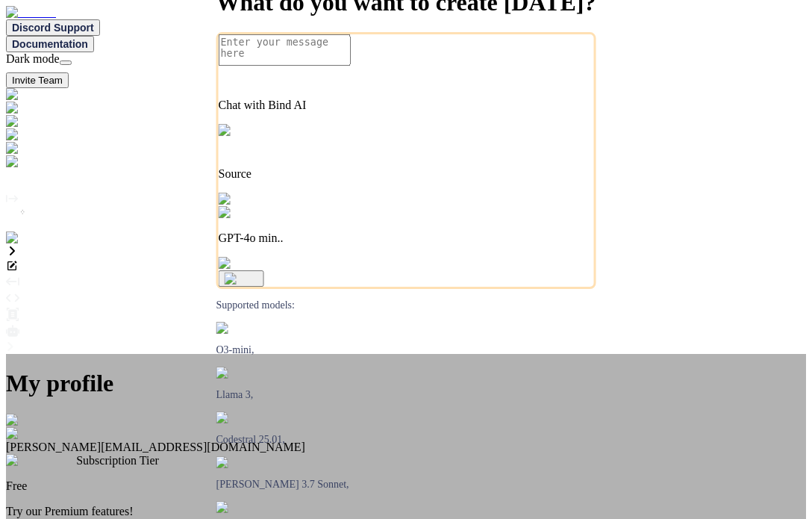  I want to click on img: attachment, so click(251, 264).